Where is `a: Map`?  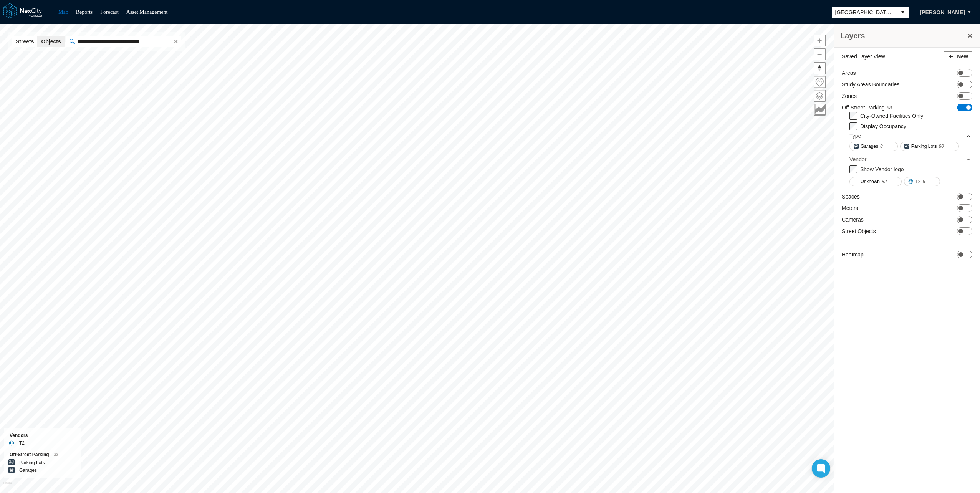 a: Map is located at coordinates (63, 12).